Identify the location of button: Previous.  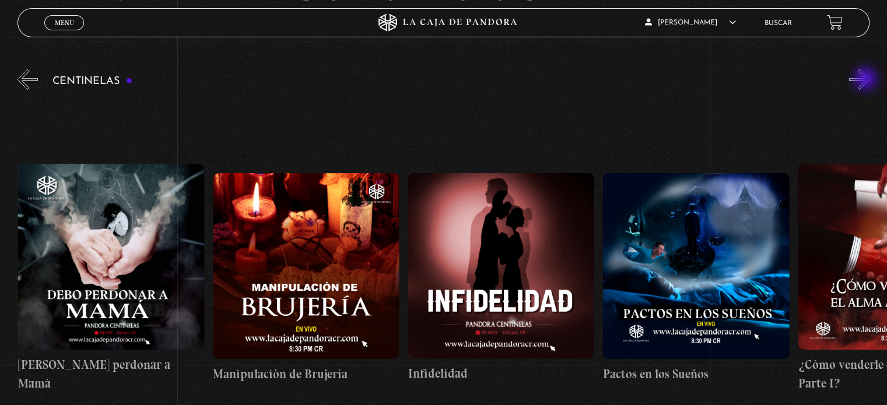
(27, 79).